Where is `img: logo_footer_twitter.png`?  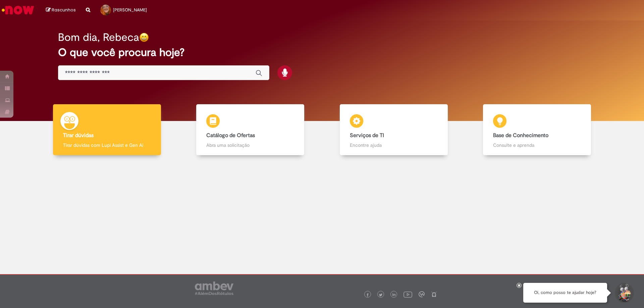
img: logo_footer_twitter.png is located at coordinates (380, 295).